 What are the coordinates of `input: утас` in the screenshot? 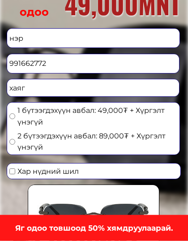 It's located at (93, 64).